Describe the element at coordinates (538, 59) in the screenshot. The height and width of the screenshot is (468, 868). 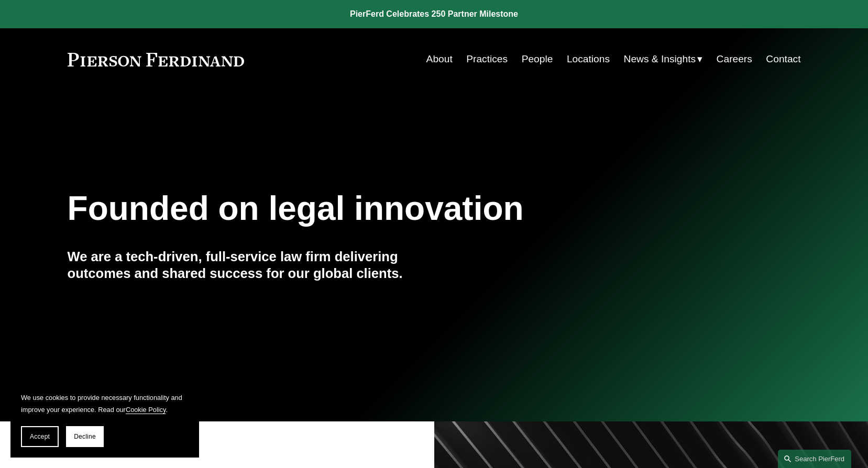
I see `a: People` at that location.